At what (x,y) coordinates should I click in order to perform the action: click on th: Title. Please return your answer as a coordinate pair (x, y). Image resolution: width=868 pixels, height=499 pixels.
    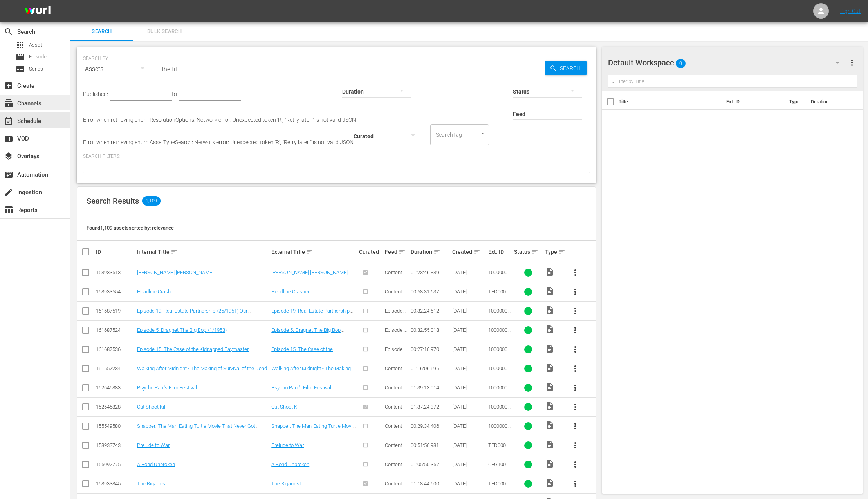
    Looking at the image, I should click on (670, 102).